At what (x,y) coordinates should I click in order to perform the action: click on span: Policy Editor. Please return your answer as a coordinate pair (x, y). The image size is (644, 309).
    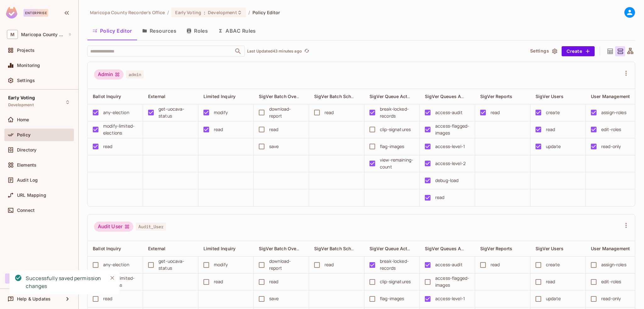
    Looking at the image, I should click on (266, 12).